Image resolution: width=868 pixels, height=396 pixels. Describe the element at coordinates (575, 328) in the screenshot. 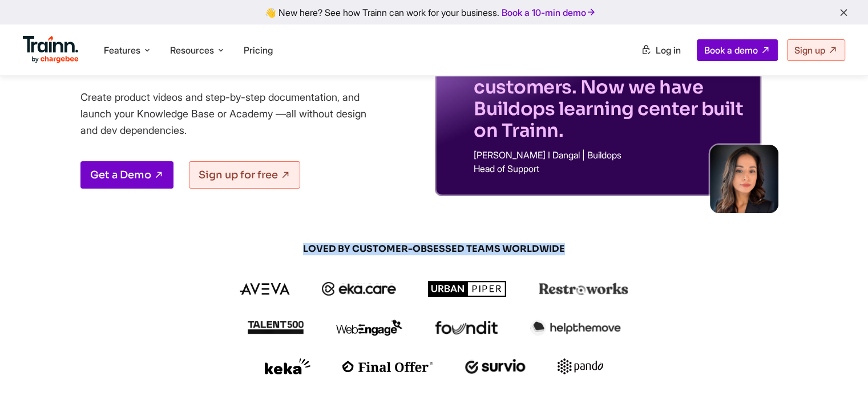

I see `img: helpthemove logo` at that location.